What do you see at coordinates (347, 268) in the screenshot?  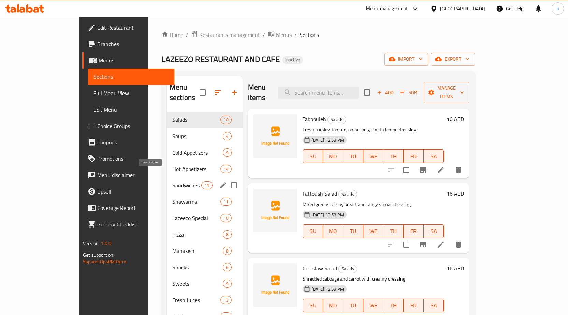 I see `span: Salads` at bounding box center [347, 268].